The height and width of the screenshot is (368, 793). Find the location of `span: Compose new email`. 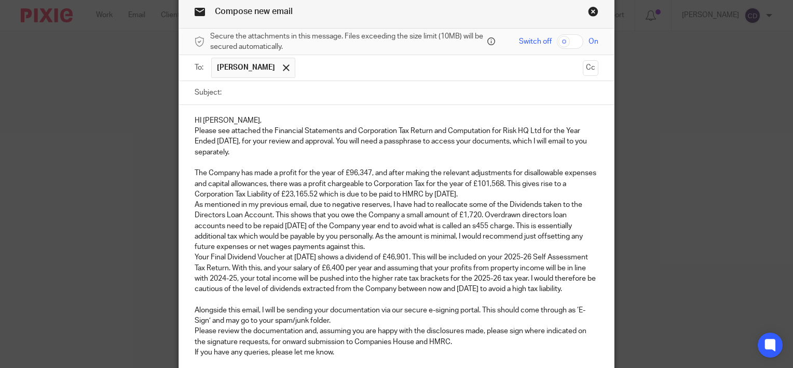

span: Compose new email is located at coordinates (254, 11).